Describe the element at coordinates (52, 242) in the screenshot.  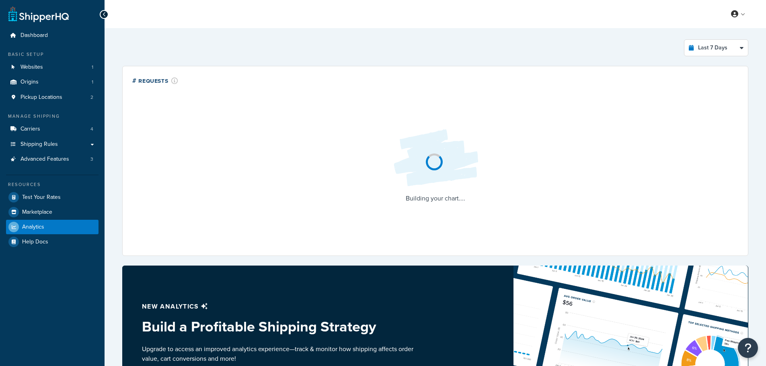
I see `a: Help Docs` at that location.